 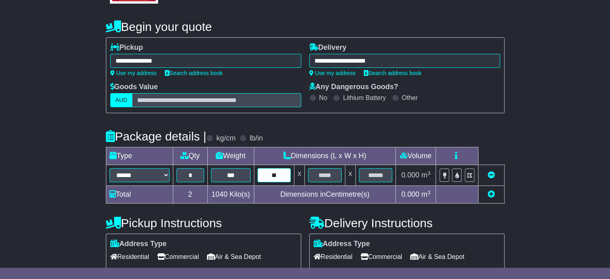 I want to click on td: Weight, so click(x=231, y=156).